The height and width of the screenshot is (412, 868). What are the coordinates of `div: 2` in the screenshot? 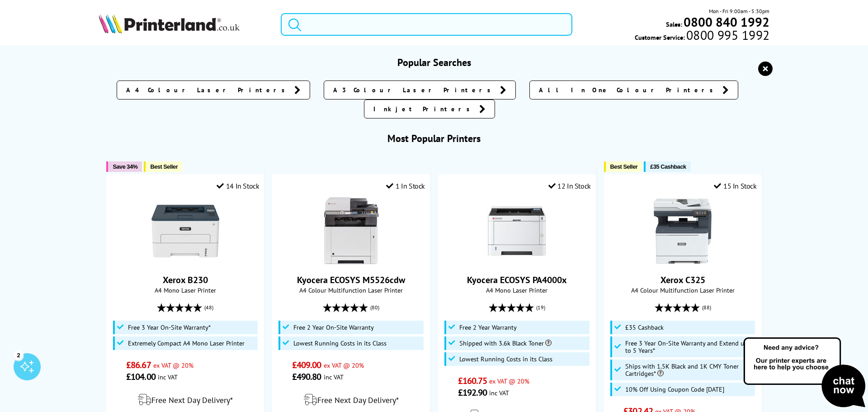 It's located at (19, 355).